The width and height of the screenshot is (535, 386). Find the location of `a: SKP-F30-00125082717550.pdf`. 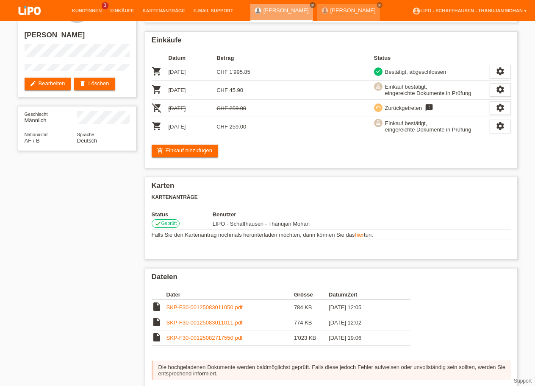

a: SKP-F30-00125082717550.pdf is located at coordinates (205, 337).